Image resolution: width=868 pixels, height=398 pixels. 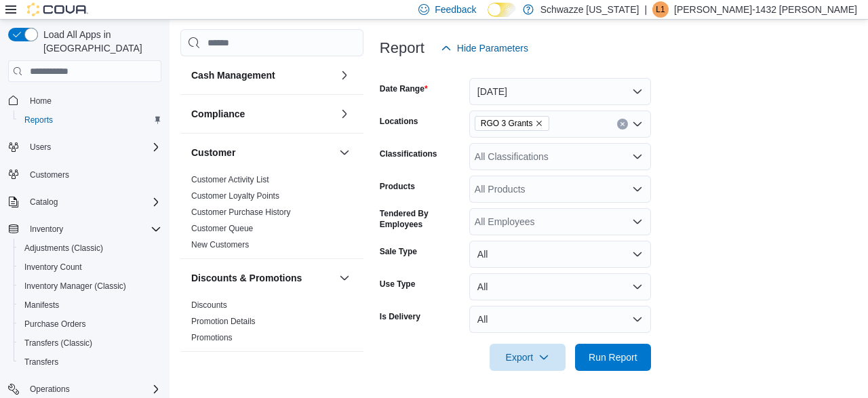 What do you see at coordinates (223, 321) in the screenshot?
I see `a: Promotion Details` at bounding box center [223, 321].